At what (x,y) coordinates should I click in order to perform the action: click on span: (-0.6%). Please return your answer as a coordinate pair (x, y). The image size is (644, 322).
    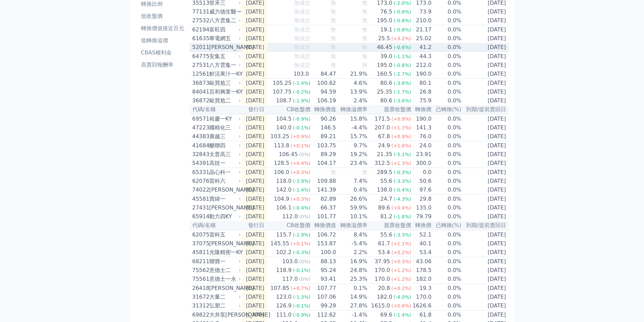
    Looking at the image, I should click on (402, 12).